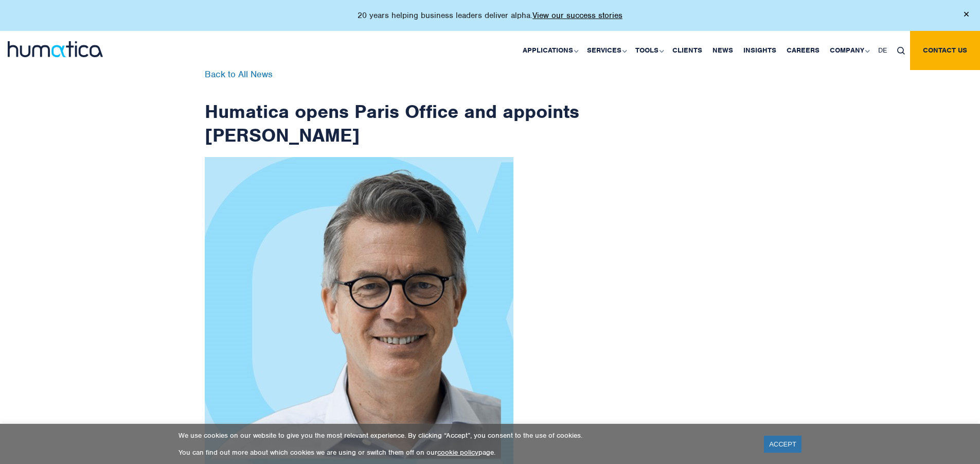  What do you see at coordinates (577, 15) in the screenshot?
I see `a: View our success stories` at bounding box center [577, 15].